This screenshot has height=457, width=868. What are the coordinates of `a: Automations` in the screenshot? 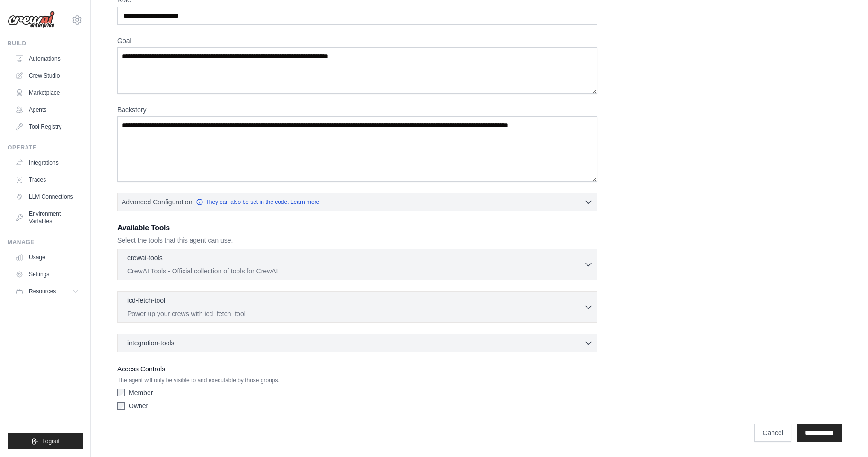 It's located at (47, 59).